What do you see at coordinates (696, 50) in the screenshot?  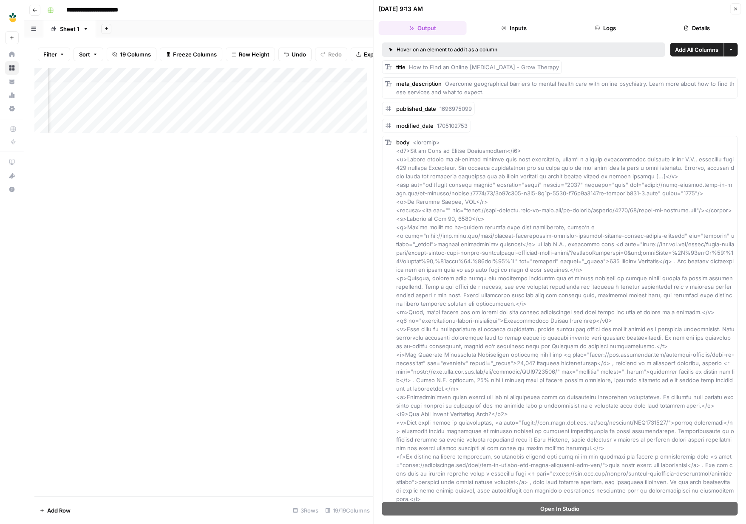 I see `span: Add All Columns` at bounding box center [696, 50].